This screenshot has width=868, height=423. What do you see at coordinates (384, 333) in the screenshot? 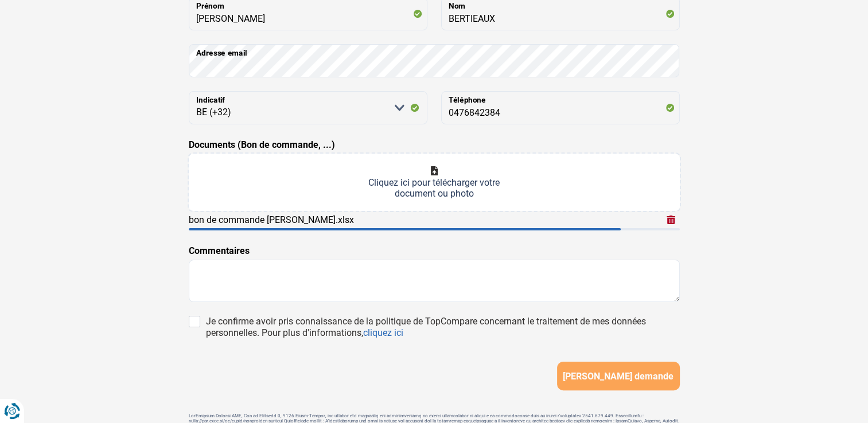
I see `a: cliquez ici` at bounding box center [384, 333].